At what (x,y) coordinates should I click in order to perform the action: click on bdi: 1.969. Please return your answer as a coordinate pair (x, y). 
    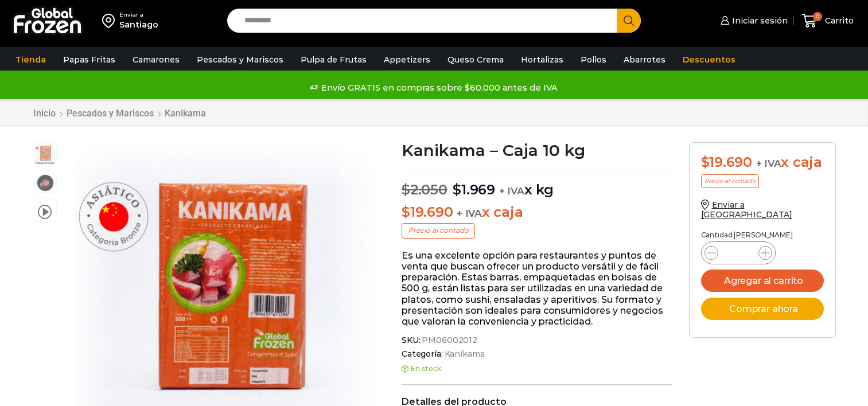
    Looking at the image, I should click on (474, 190).